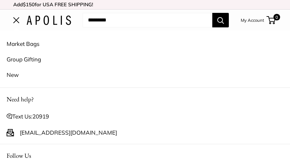 The height and width of the screenshot is (166, 290). What do you see at coordinates (276, 17) in the screenshot?
I see `span: 0` at bounding box center [276, 17].